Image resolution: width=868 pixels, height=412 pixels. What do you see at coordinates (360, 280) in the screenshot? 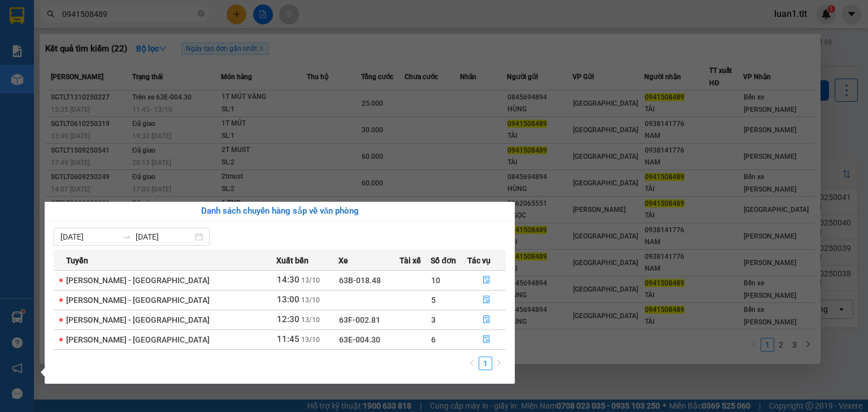
I see `span: 63B-018.48` at bounding box center [360, 280].